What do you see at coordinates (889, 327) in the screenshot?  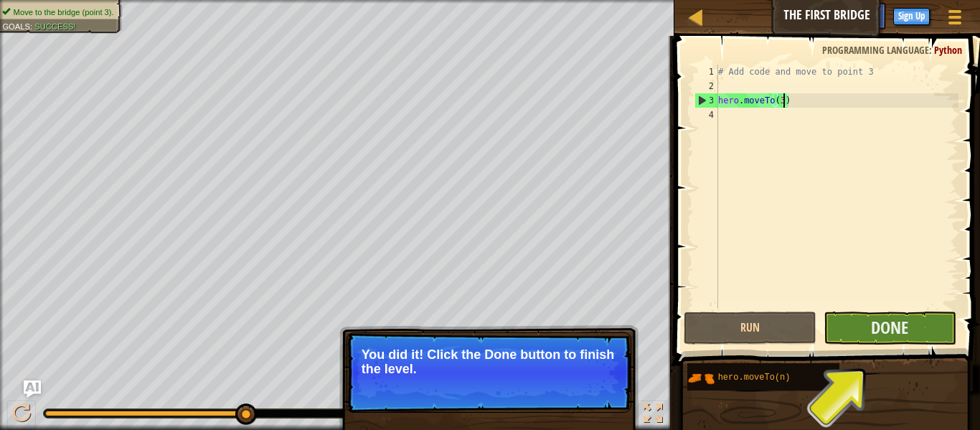 I see `span: Done` at bounding box center [889, 327].